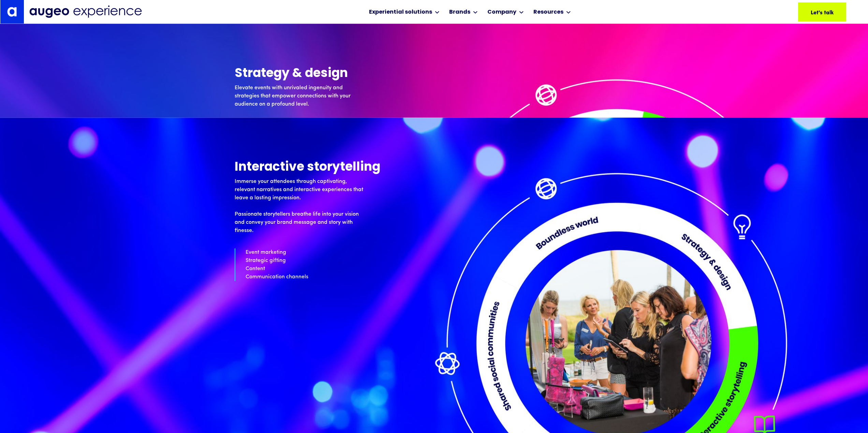 This screenshot has height=433, width=868. Describe the element at coordinates (300, 206) in the screenshot. I see `p: Immerse your attendees through captivating, relevant narratives and interactive experiences that ...` at that location.